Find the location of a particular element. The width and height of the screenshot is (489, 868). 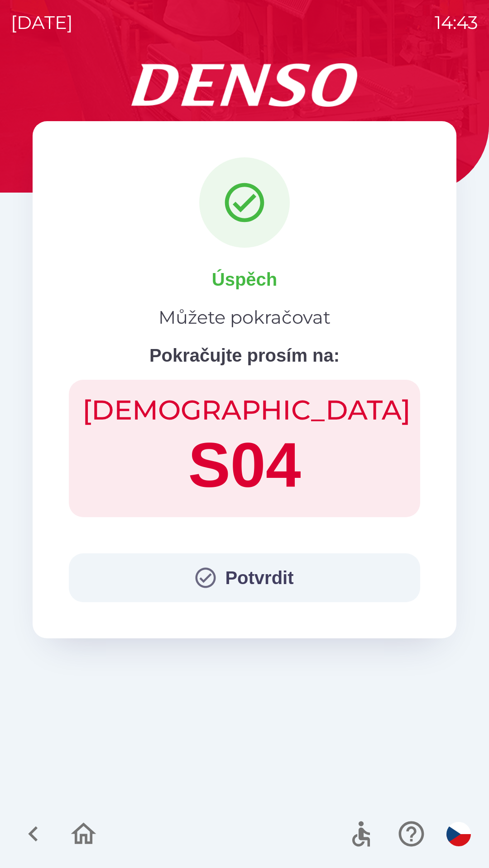

p: Úspěch is located at coordinates (244, 279).